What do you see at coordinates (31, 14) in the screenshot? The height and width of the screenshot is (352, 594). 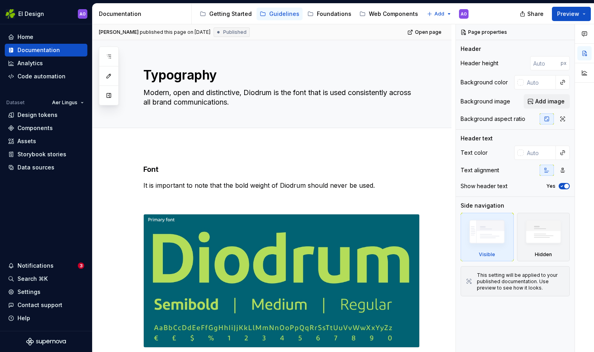 I see `div: EI Design` at bounding box center [31, 14].